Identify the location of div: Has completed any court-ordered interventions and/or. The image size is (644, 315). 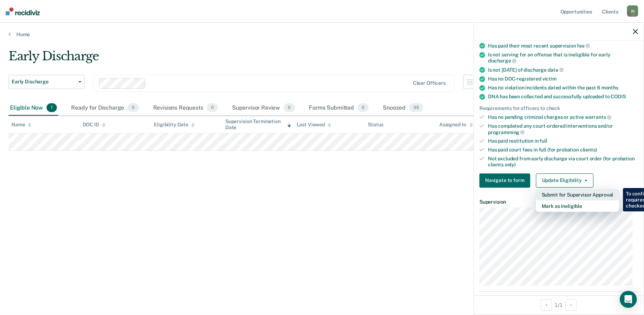
(563, 129).